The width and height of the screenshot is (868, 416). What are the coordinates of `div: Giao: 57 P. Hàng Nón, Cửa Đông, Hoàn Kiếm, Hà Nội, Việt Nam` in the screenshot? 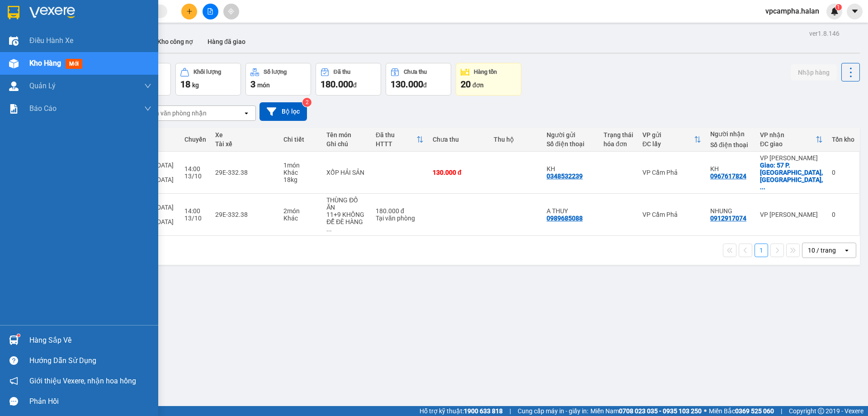 It's located at (791, 176).